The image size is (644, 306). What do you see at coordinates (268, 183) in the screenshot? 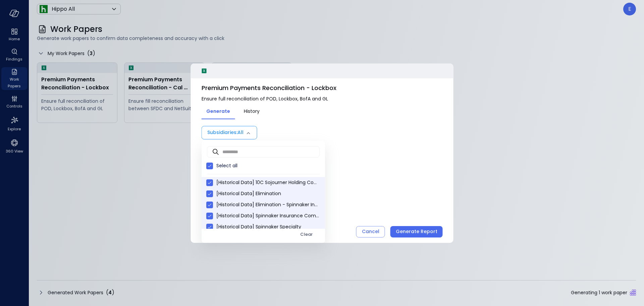
I see `div: [Historical Data] 10C Sojourner Holding Company` at bounding box center [268, 183].